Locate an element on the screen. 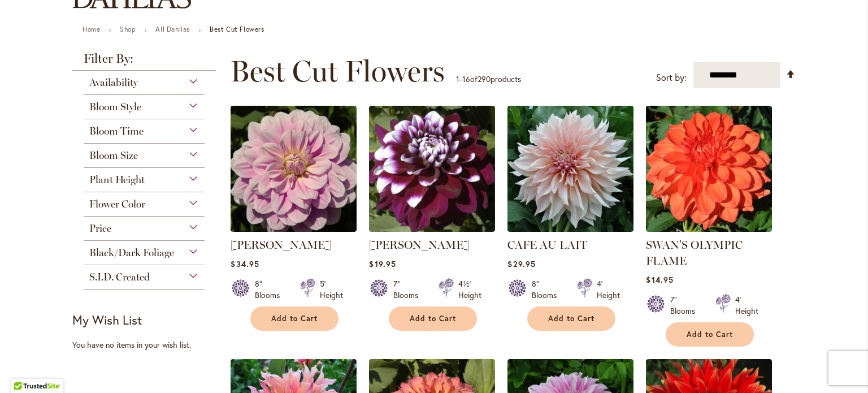  span: Best Cut Flowers is located at coordinates (337, 71).